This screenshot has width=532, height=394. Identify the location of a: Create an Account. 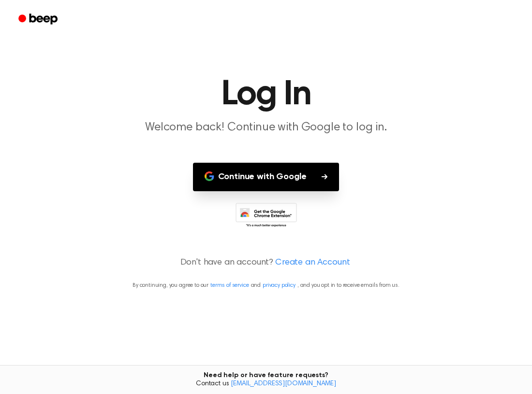
(312, 262).